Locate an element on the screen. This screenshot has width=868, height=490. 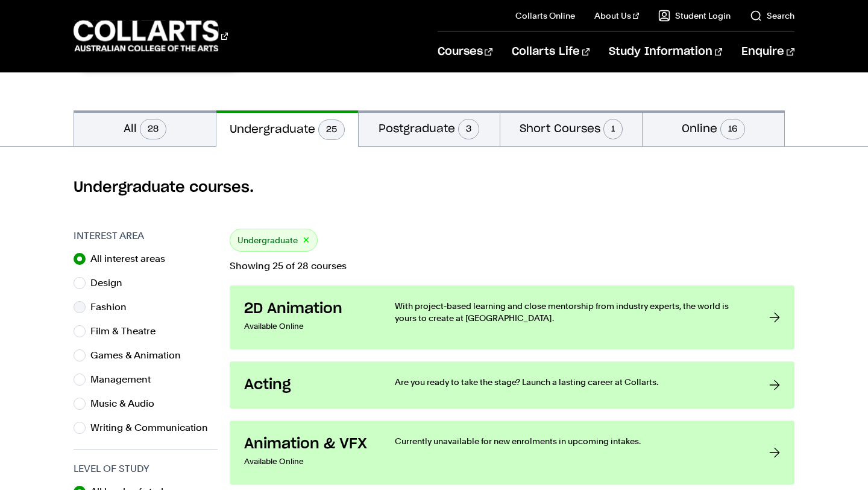
a: Acting Are you ready to take the stage? Launch a lasting career at Collarts. is located at coordinates (512, 385).